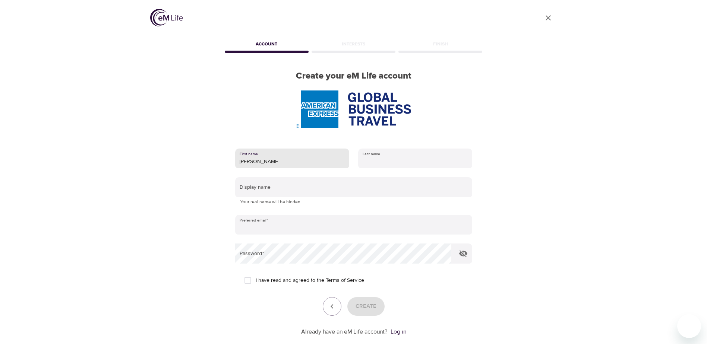 This screenshot has width=707, height=344. Describe the element at coordinates (353, 109) in the screenshot. I see `img: AmEx%20GBT%20logo.png` at that location.